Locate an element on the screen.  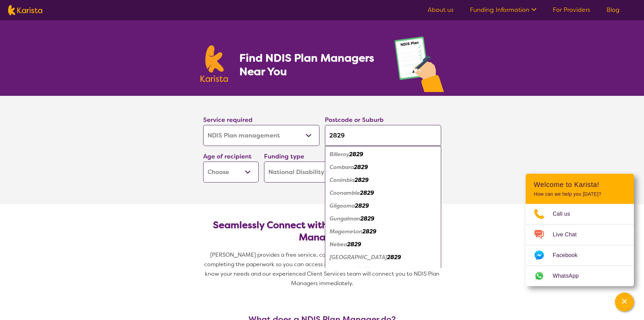
div: Teridgerie 2829 is located at coordinates (383, 270).